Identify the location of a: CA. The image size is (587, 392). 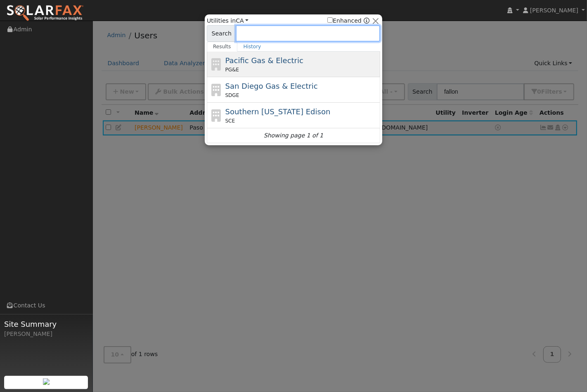
(242, 21).